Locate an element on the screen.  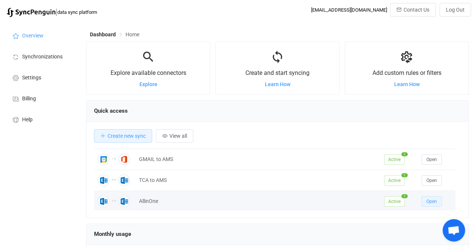
img: Google Calendar Meetings is located at coordinates (104, 159).